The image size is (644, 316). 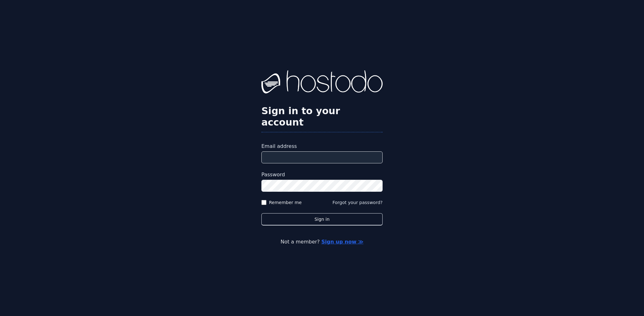 What do you see at coordinates (322, 219) in the screenshot?
I see `button: Sign in` at bounding box center [322, 219].